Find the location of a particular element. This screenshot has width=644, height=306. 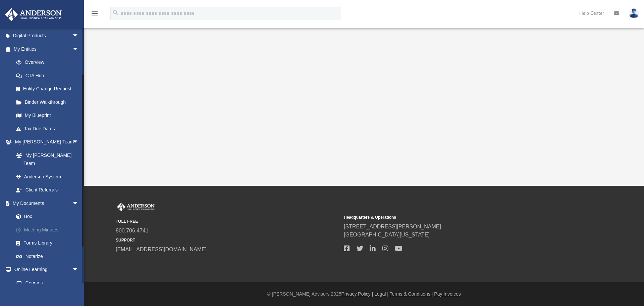

a: Terms & Conditions | is located at coordinates (411, 294).